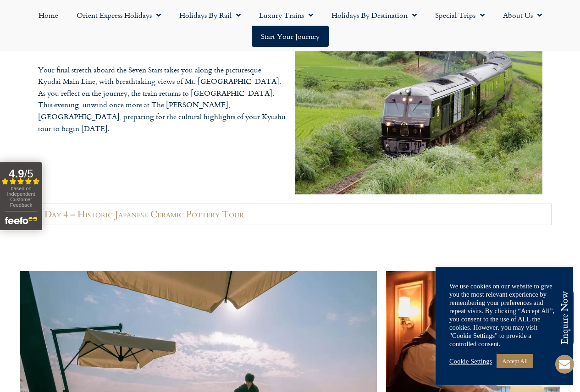 The width and height of the screenshot is (580, 392). I want to click on a: Accept All, so click(515, 361).